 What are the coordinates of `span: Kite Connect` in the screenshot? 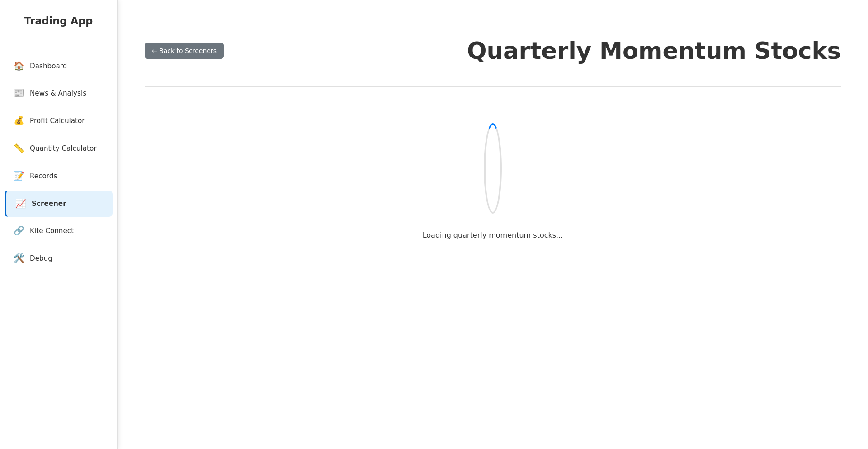 It's located at (52, 231).